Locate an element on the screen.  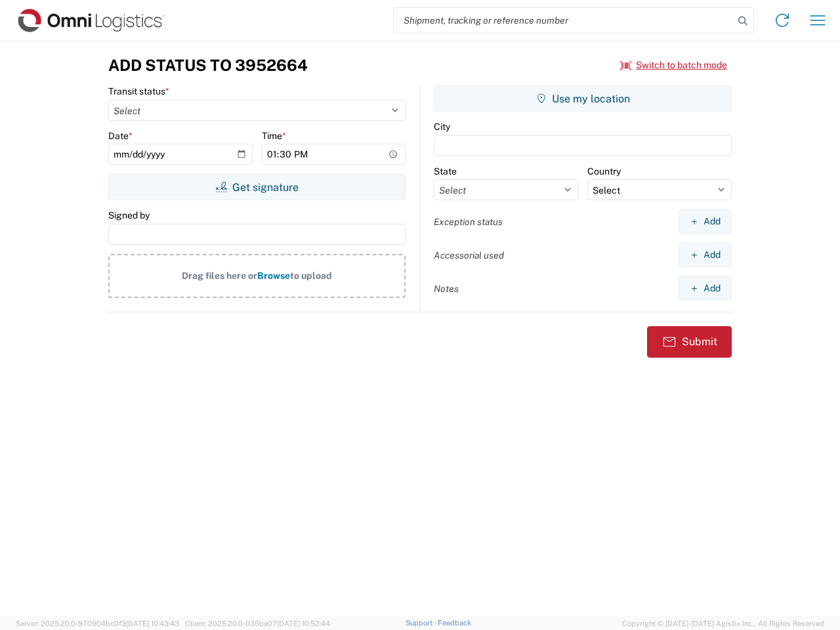
label: Exception status is located at coordinates (468, 222).